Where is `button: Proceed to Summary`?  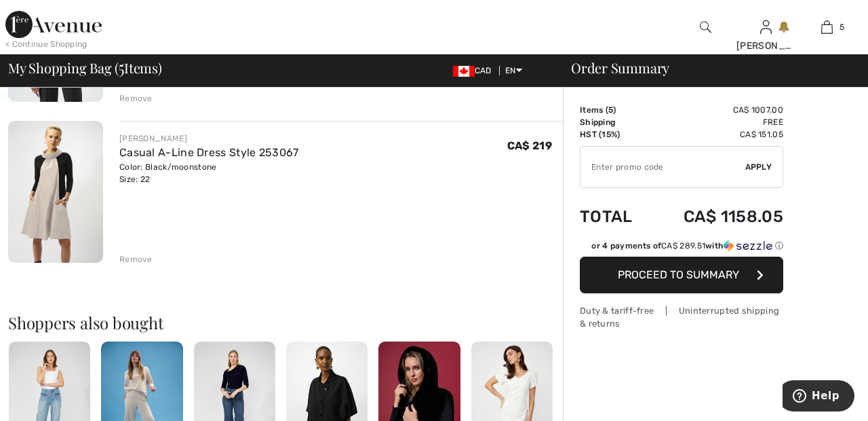 button: Proceed to Summary is located at coordinates (682, 274).